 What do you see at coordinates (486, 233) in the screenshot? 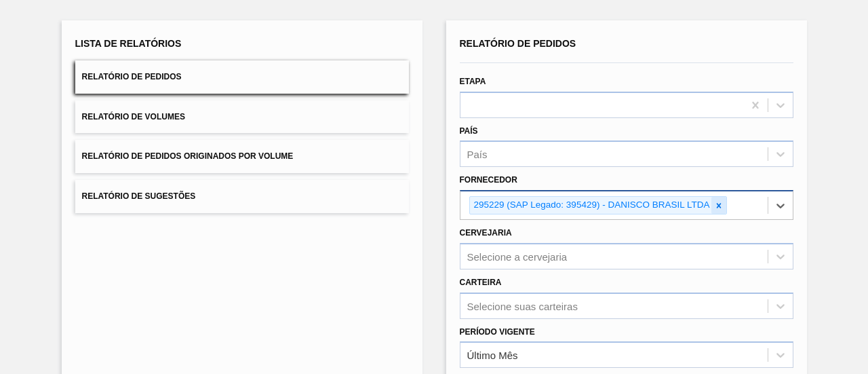
I see `label: Cervejaria` at bounding box center [486, 233].